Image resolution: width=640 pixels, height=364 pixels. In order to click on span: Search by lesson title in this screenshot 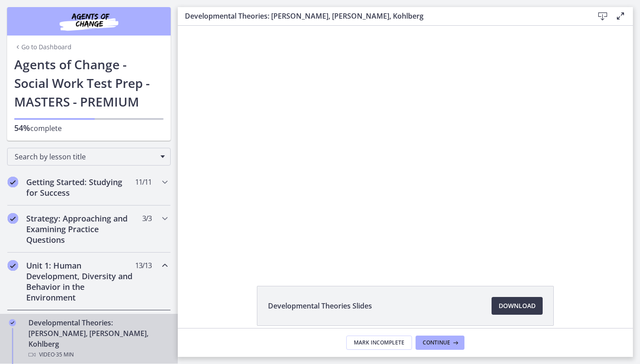, I will do `click(85, 157)`.